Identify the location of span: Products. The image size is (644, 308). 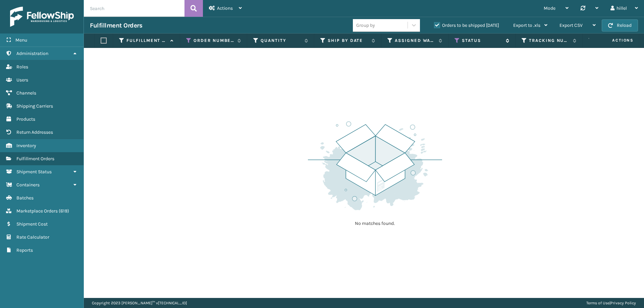
(26, 119).